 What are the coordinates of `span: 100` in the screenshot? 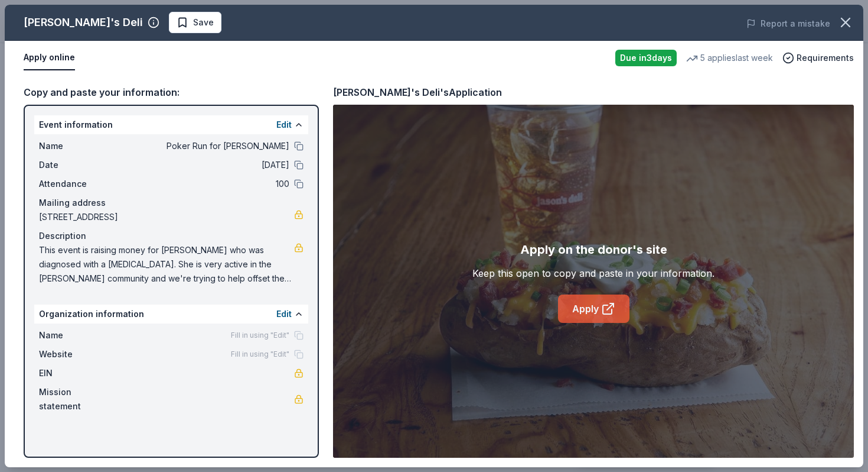 It's located at (204, 184).